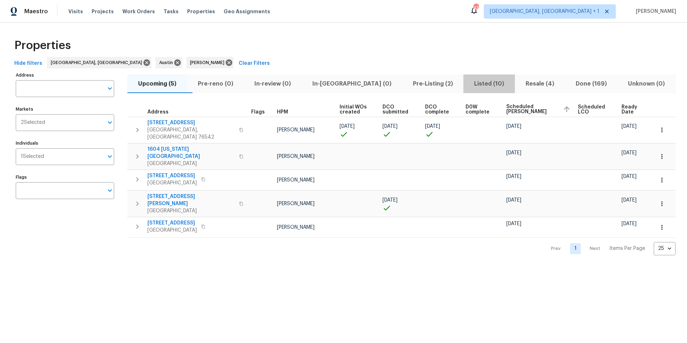 The image size is (687, 343). What do you see at coordinates (169, 63) in the screenshot?
I see `div: Austin` at bounding box center [169, 63].